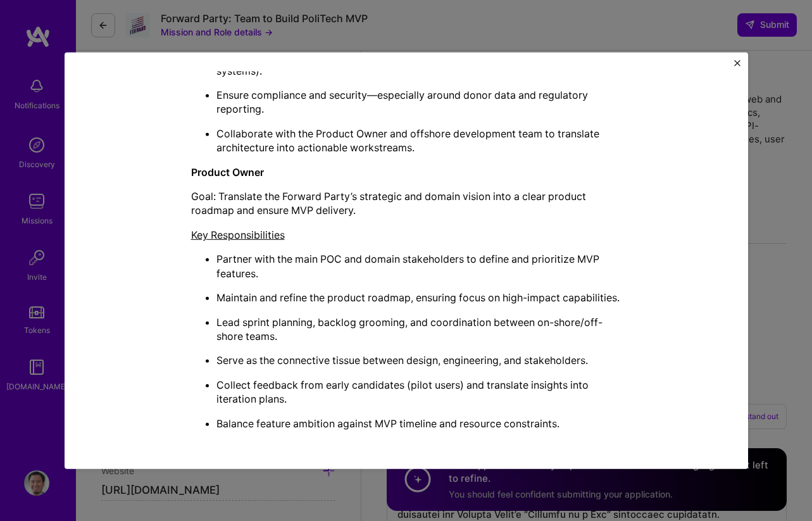 The width and height of the screenshot is (812, 521). Describe the element at coordinates (419, 328) in the screenshot. I see `p: Lead sprint planning, backlog grooming, and coordination between on-shore/off-shore teams.` at that location.